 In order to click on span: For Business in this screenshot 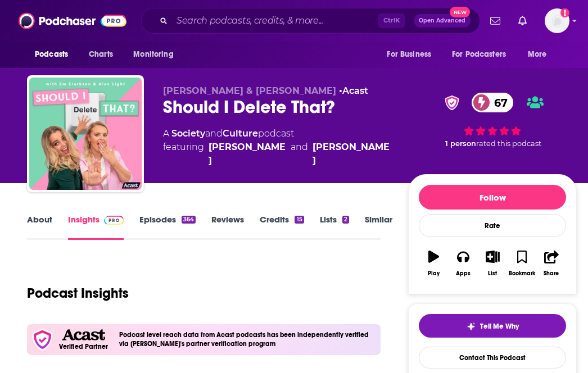, I will do `click(408, 54)`.